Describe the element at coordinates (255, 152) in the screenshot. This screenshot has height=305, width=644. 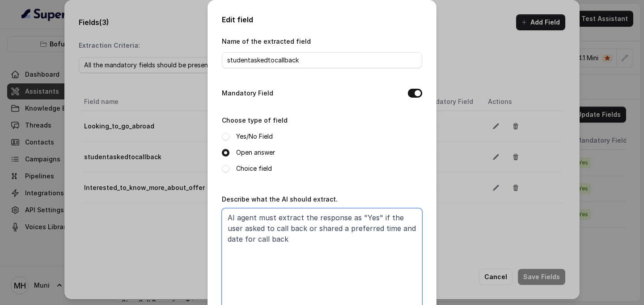
I see `label: Open answer` at that location.